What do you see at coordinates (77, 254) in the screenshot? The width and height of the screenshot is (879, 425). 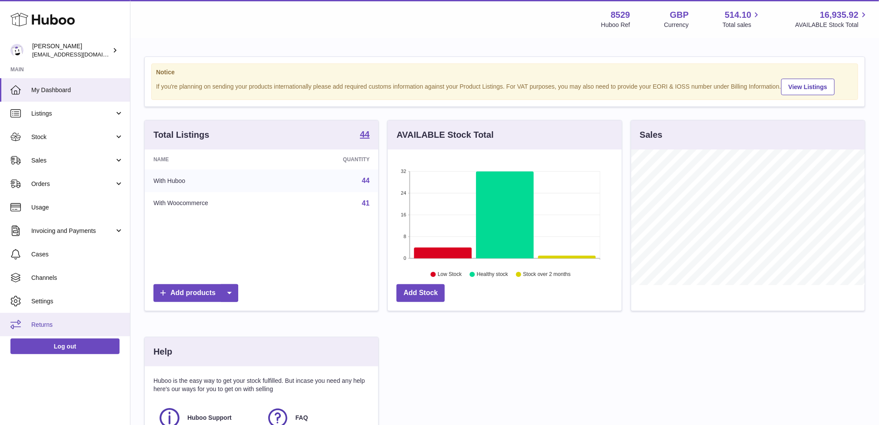 I see `span: Cases` at bounding box center [77, 254].